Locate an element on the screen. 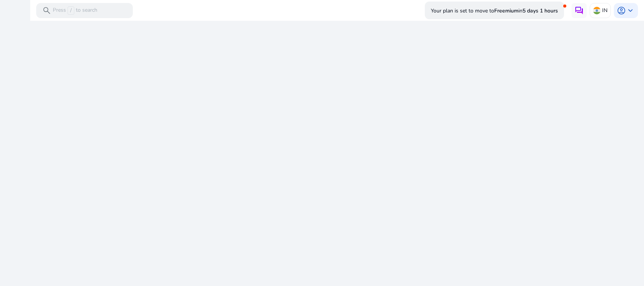 The height and width of the screenshot is (286, 644). p: Press to search is located at coordinates (75, 11).